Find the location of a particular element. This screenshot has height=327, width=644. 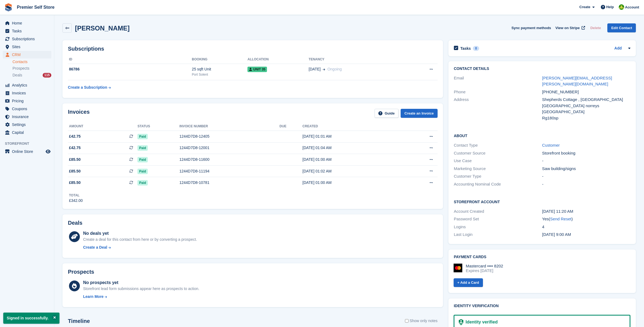

span: Insurance is located at coordinates (28, 116).